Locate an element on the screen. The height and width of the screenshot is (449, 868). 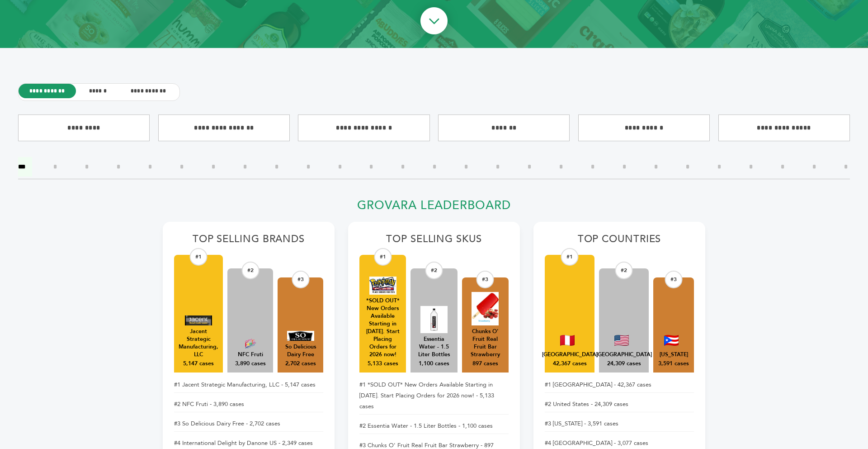
li: #2 United States - 24,309 cases is located at coordinates (619, 404).